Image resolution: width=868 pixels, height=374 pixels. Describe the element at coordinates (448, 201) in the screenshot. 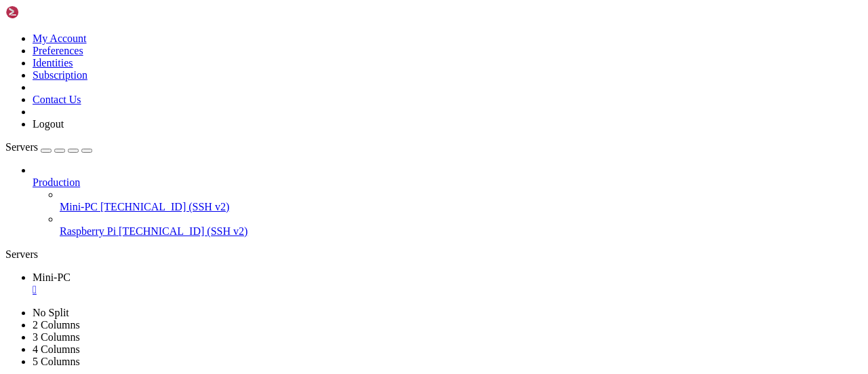

I see `li: Production` at that location.